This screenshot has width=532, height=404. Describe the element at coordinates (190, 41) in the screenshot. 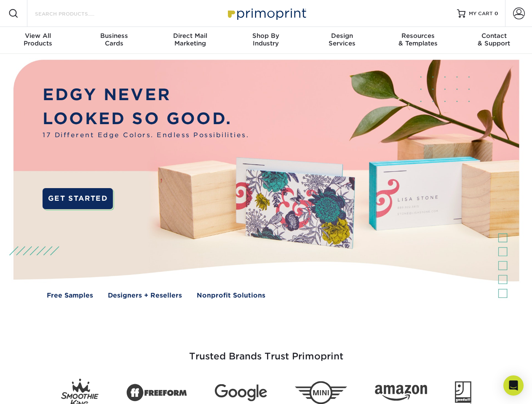

I see `a: Direct MailMarketing` at that location.